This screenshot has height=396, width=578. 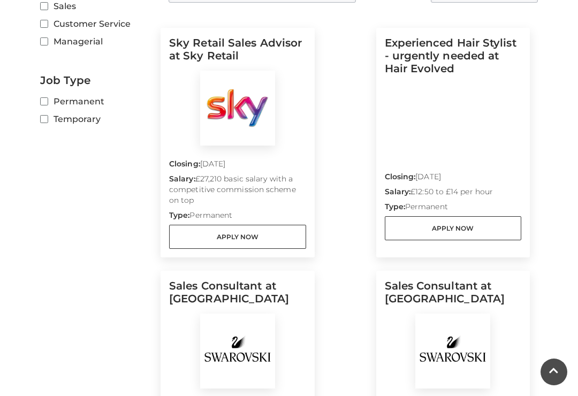 What do you see at coordinates (96, 119) in the screenshot?
I see `label: Temporary` at bounding box center [96, 119].